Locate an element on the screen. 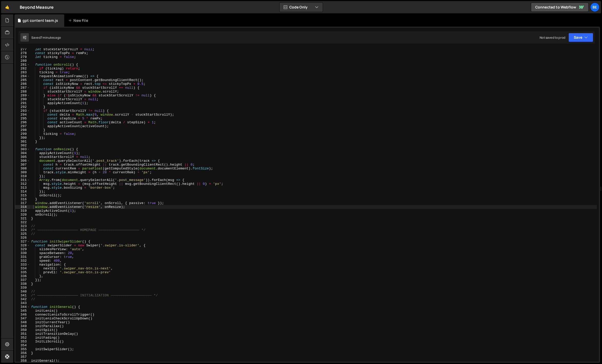 Image resolution: width=602 pixels, height=364 pixels. div: 284 is located at coordinates (23, 76).